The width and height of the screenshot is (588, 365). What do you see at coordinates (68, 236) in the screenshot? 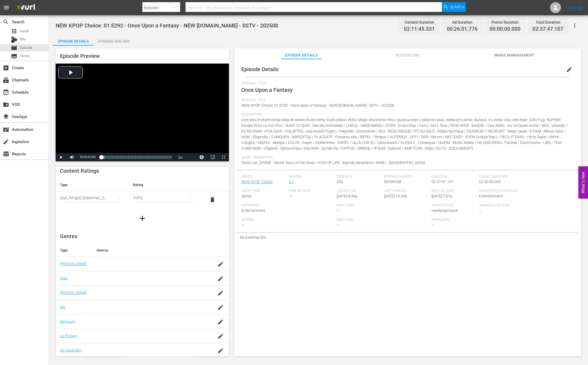
I see `span: Genres` at bounding box center [68, 236].